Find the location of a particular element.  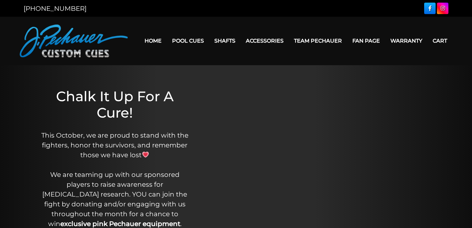

strong: exclusive pink Pechauer equipment is located at coordinates (120, 224).